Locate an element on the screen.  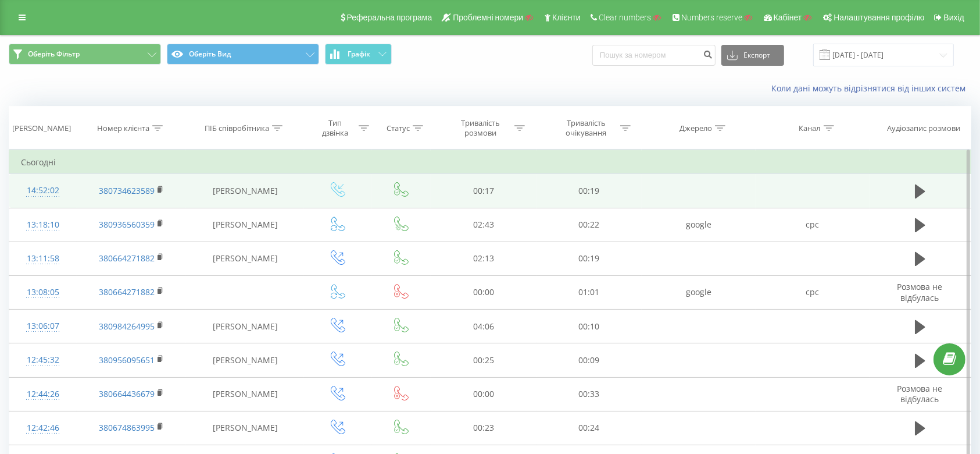
a: 380984264995 is located at coordinates (127, 326).